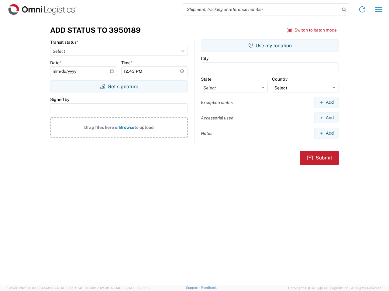 This screenshot has height=291, width=389. What do you see at coordinates (217, 118) in the screenshot?
I see `label: Accessorial used` at bounding box center [217, 118].